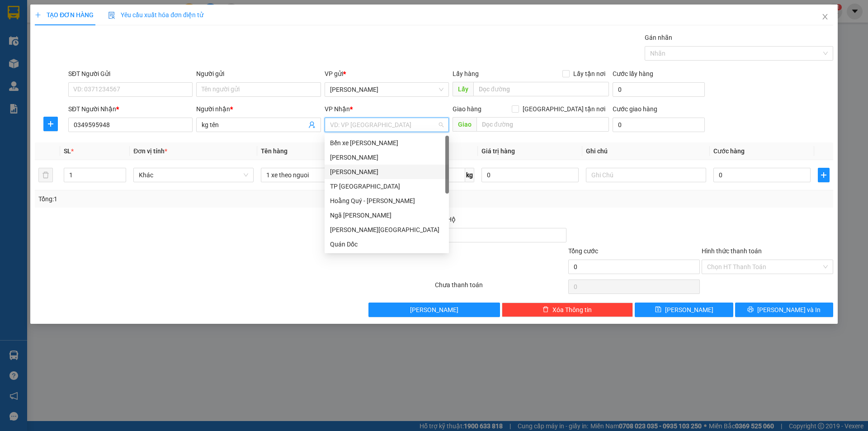 Image resolution: width=868 pixels, height=431 pixels. What do you see at coordinates (312, 125) in the screenshot?
I see `span: user-add` at bounding box center [312, 125].